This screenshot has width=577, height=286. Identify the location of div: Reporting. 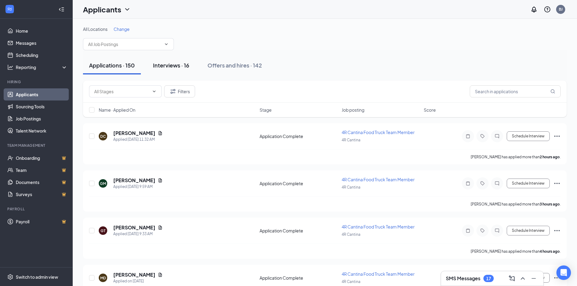
(42, 67).